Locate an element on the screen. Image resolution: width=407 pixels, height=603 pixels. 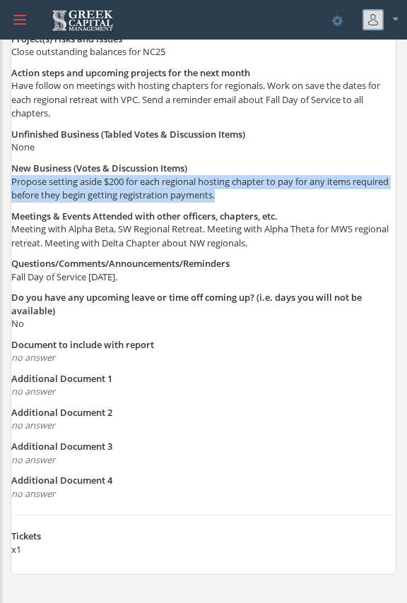
dt: Unfinished Business (Tabled Votes & Discussion Items) is located at coordinates (203, 134).